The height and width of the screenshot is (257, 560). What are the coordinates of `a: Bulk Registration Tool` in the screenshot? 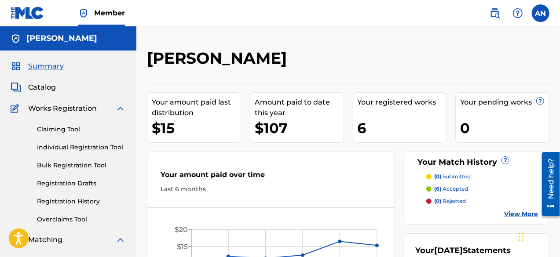 It's located at (81, 165).